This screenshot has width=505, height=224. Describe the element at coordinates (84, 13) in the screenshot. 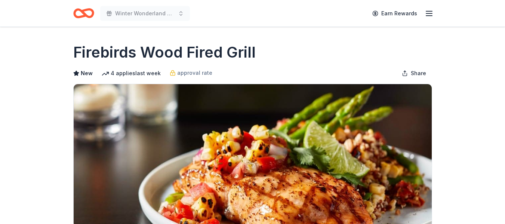

I see `a: Home` at that location.